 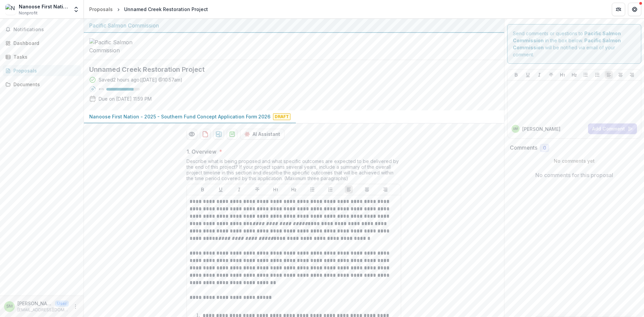 I want to click on button: More, so click(x=75, y=306).